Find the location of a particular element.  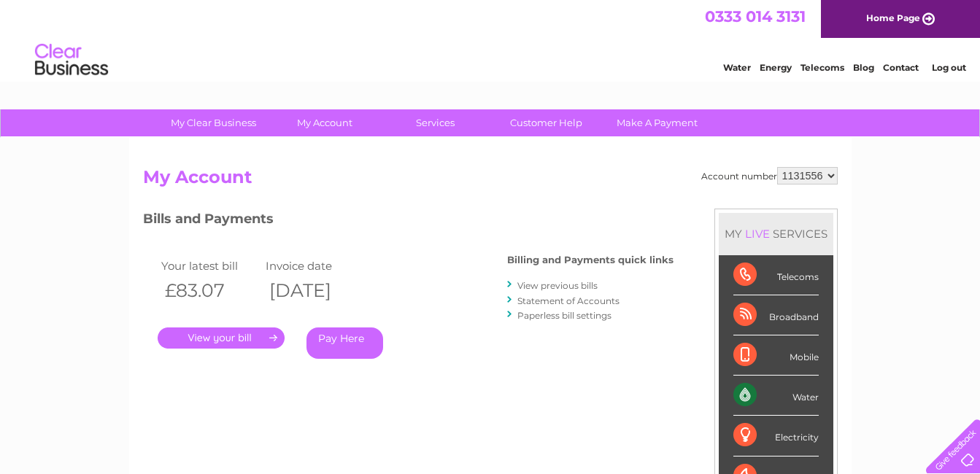

a: Telecoms is located at coordinates (822, 67).